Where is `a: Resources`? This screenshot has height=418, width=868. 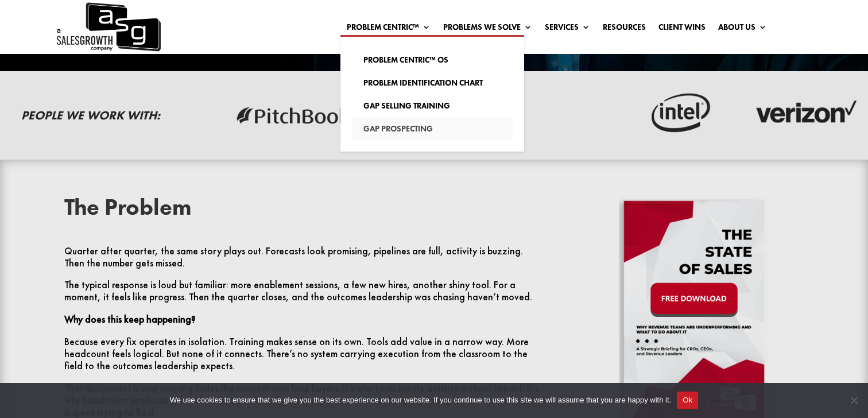
a: Resources is located at coordinates (624, 30).